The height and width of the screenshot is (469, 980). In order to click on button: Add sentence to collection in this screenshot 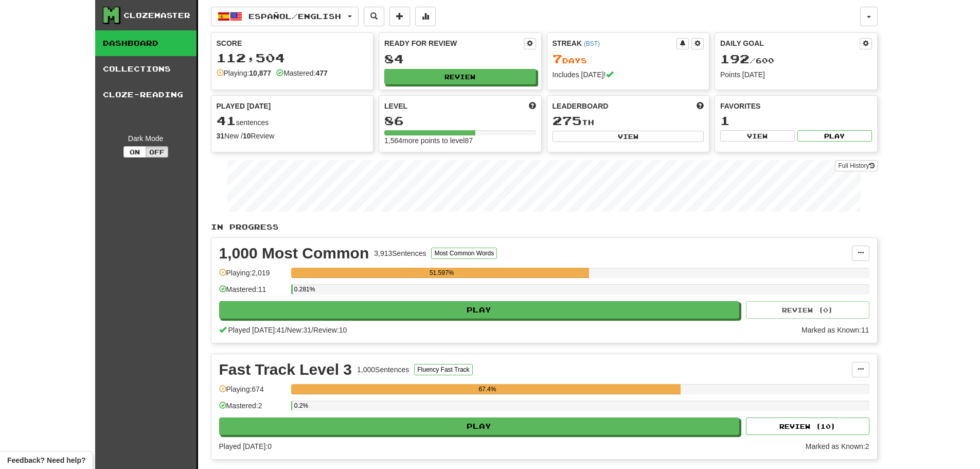, I will do `click(400, 17)`.